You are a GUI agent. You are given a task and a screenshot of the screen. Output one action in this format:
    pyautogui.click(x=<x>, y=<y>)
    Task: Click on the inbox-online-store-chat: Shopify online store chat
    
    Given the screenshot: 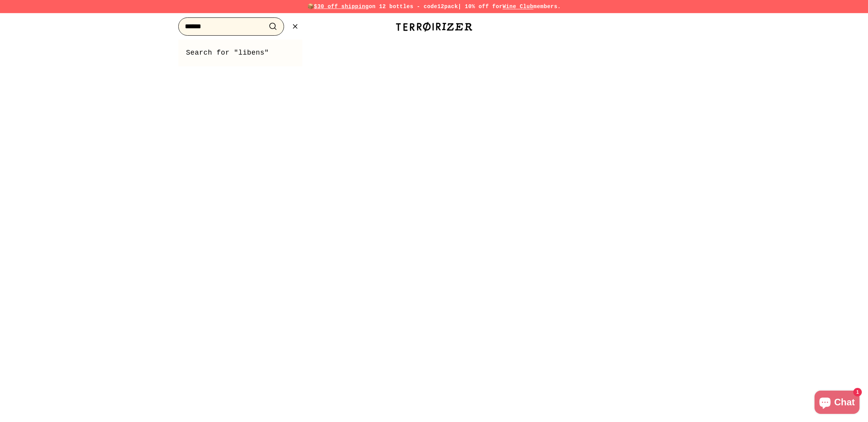 What is the action you would take?
    pyautogui.click(x=837, y=403)
    